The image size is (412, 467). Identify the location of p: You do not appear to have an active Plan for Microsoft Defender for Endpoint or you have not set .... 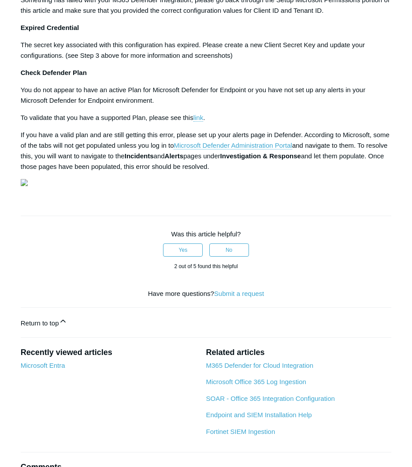
(206, 95).